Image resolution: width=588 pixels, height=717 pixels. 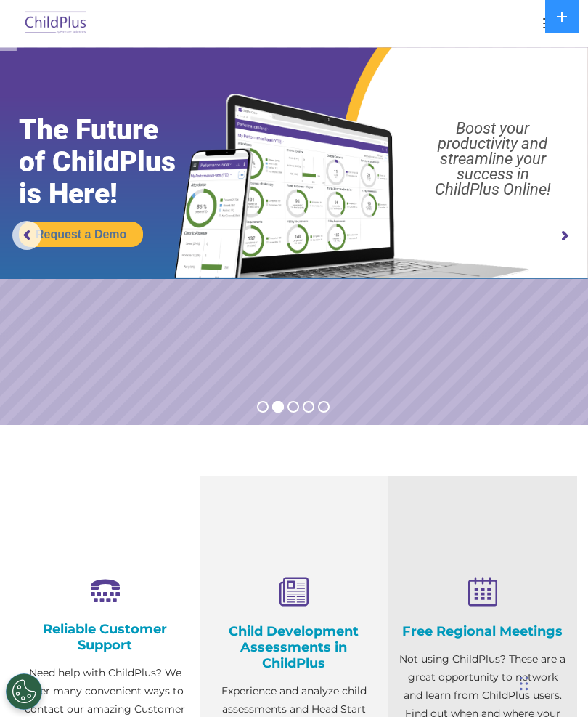 What do you see at coordinates (493, 158) in the screenshot?
I see `rs-layer: Boost your productivity and streamline your success in ChildPlus Online!` at bounding box center [493, 158].